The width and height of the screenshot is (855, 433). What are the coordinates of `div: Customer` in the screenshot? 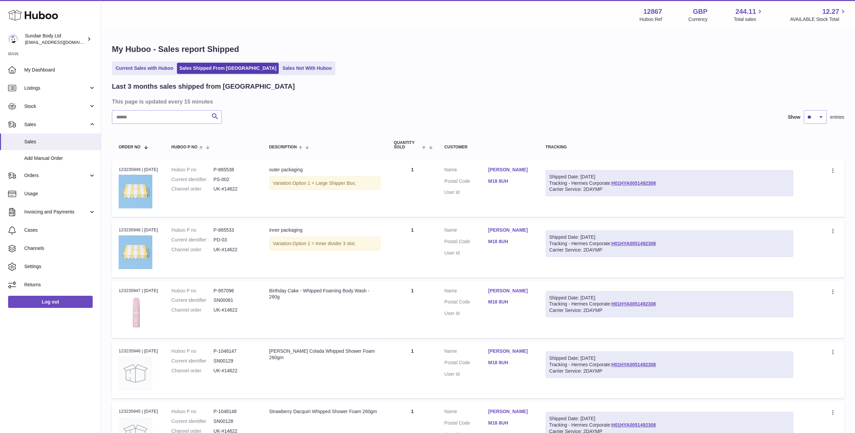 It's located at (488, 147).